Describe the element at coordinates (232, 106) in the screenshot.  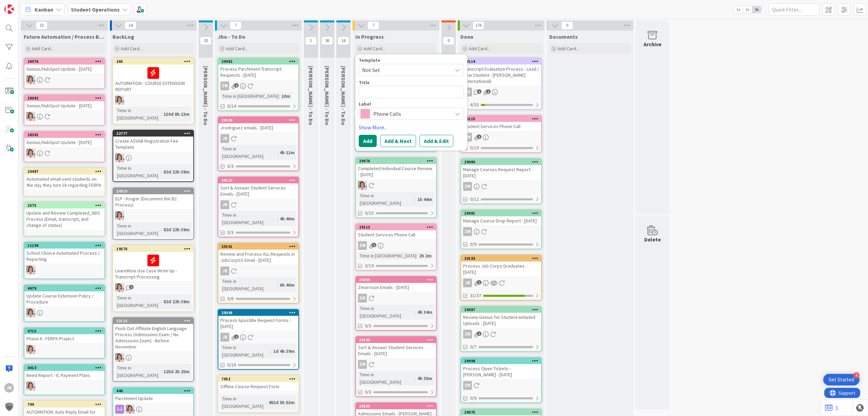
I see `span: 0/14` at that location.